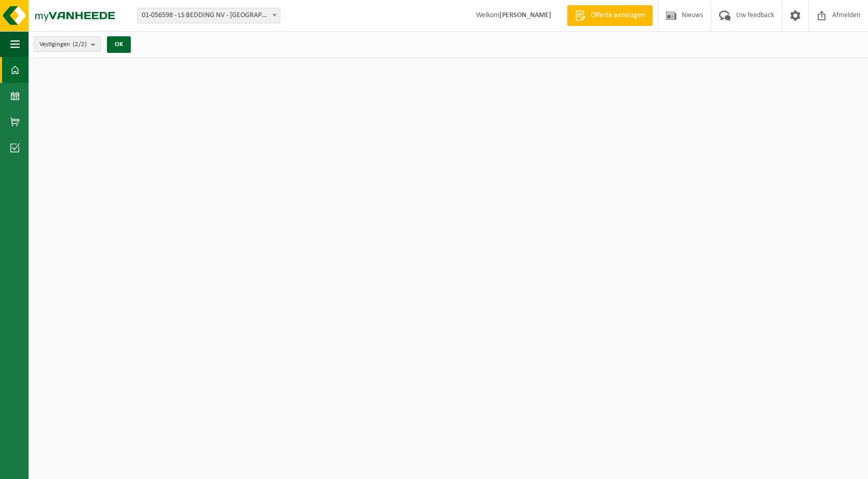 The width and height of the screenshot is (868, 479). Describe the element at coordinates (209, 16) in the screenshot. I see `span: 01-056598 - LS BEDDING NV - MALDEGEM` at that location.